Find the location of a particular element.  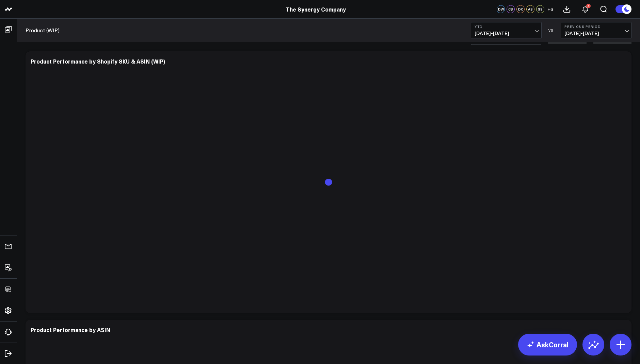

button: +6 is located at coordinates (550, 9).